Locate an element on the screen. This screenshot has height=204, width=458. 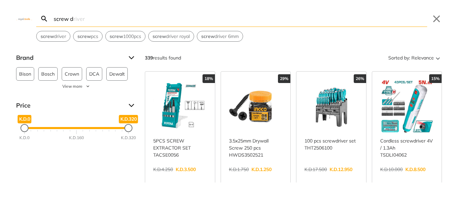
span: Crown is located at coordinates (72, 74).